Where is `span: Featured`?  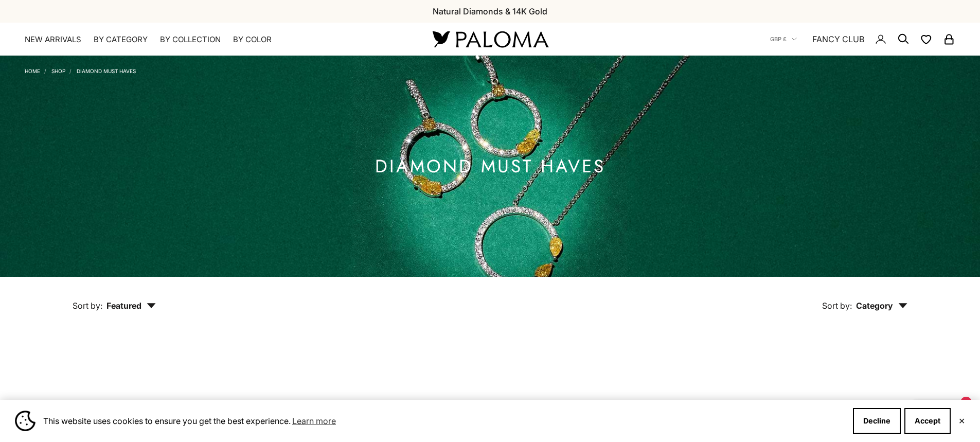
span: Featured is located at coordinates (131, 306).